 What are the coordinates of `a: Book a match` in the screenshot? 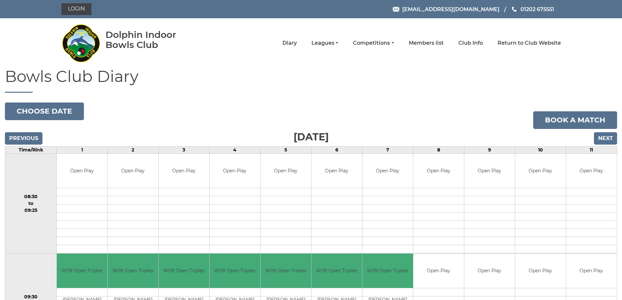 It's located at (575, 120).